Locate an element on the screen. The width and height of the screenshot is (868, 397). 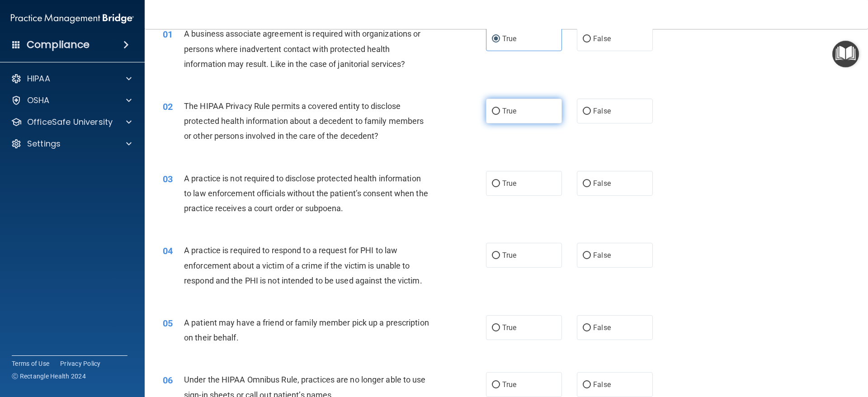
span: 04 is located at coordinates (167, 251).